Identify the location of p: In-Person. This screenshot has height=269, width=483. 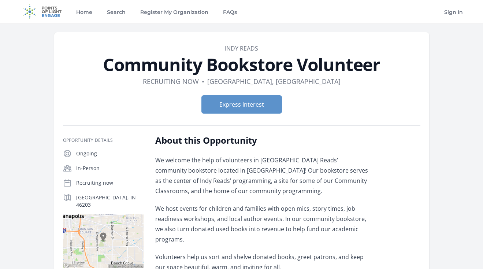
(110, 168).